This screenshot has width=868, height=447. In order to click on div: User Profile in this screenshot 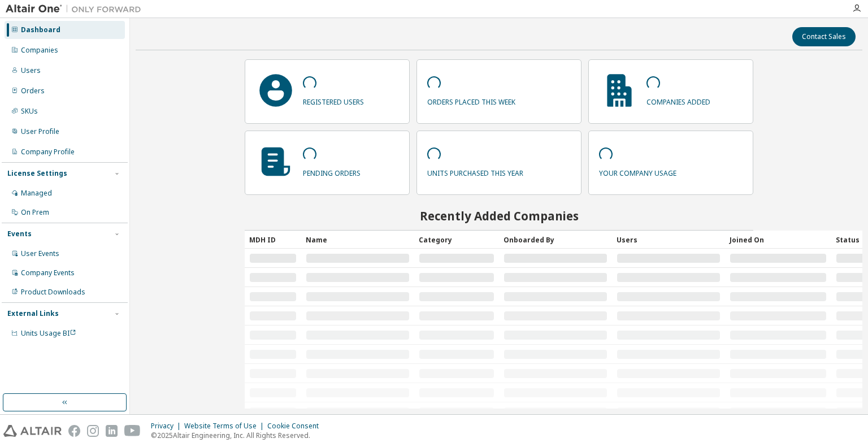, I will do `click(40, 132)`.